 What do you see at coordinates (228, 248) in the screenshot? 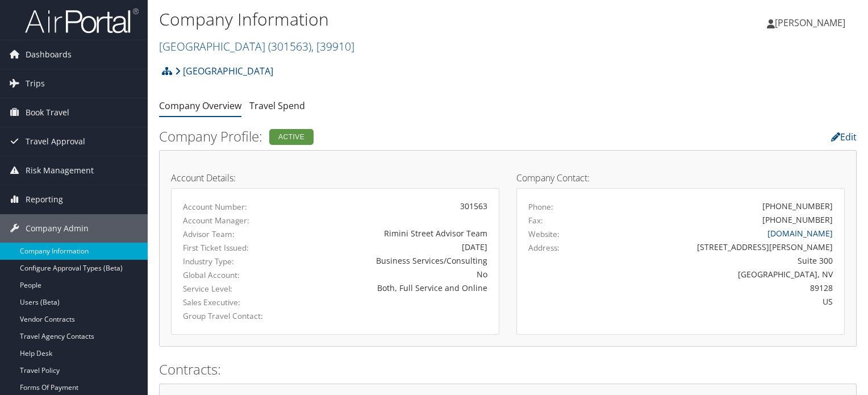
I see `label: First Ticket Issued:` at bounding box center [228, 248].